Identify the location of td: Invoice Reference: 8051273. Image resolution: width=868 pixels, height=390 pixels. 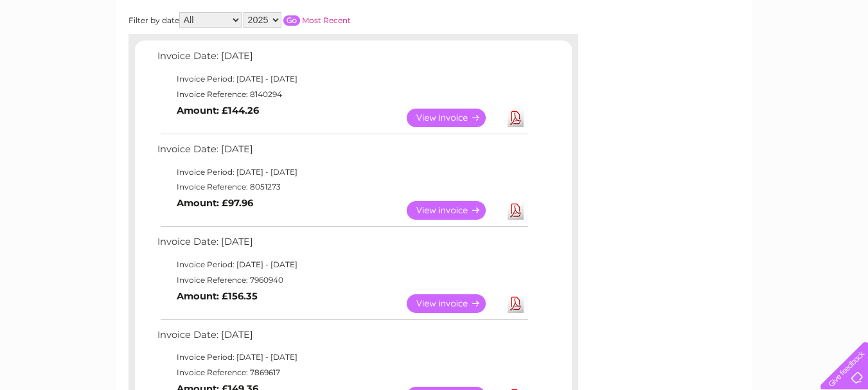
(342, 187).